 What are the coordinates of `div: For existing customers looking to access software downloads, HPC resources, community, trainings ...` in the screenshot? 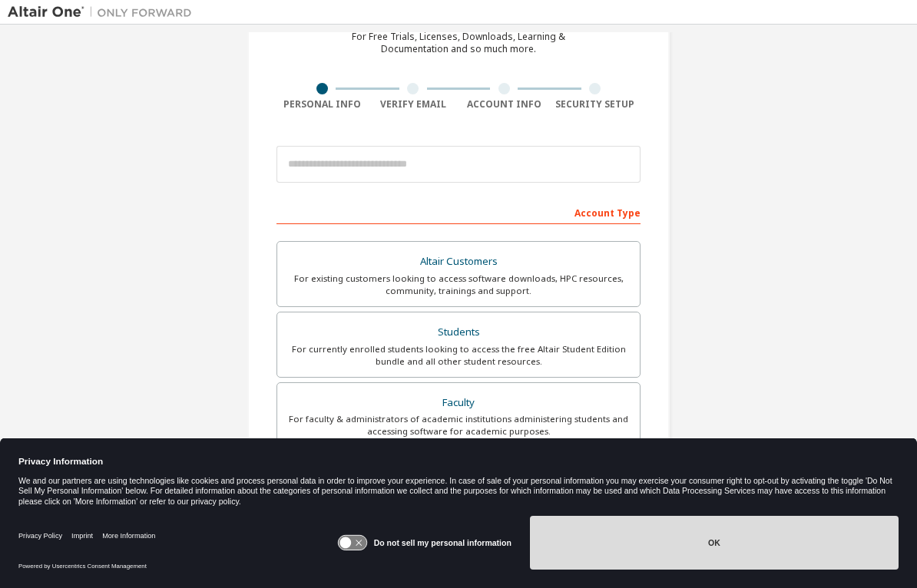 It's located at (459, 285).